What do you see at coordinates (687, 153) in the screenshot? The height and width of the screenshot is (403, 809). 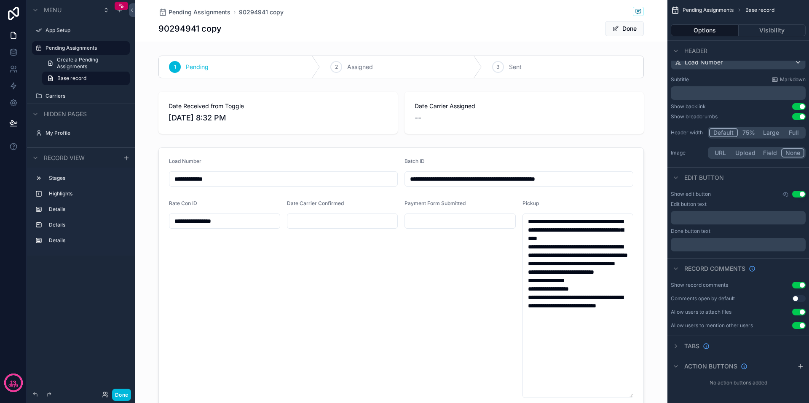 I see `label: Image` at bounding box center [687, 153].